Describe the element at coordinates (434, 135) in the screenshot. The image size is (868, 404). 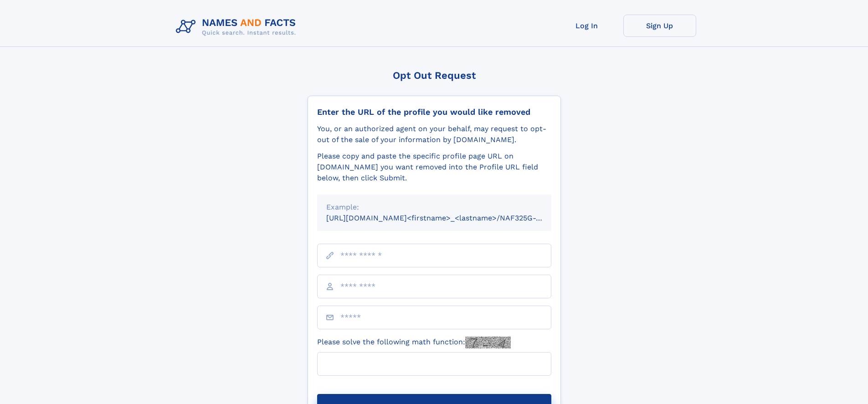
I see `div: You, or an authorized agent on your behalf, may request to opt-out of the sale of your informatio...` at that location.